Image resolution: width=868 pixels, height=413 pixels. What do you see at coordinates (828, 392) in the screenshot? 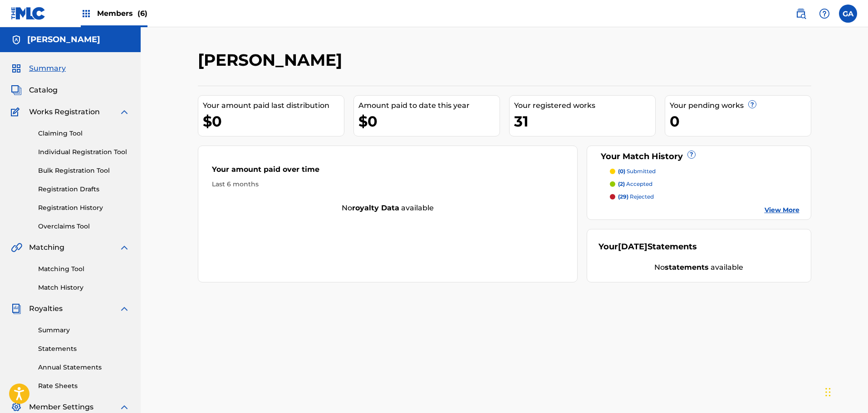
I see `div: Drag` at bounding box center [828, 392].